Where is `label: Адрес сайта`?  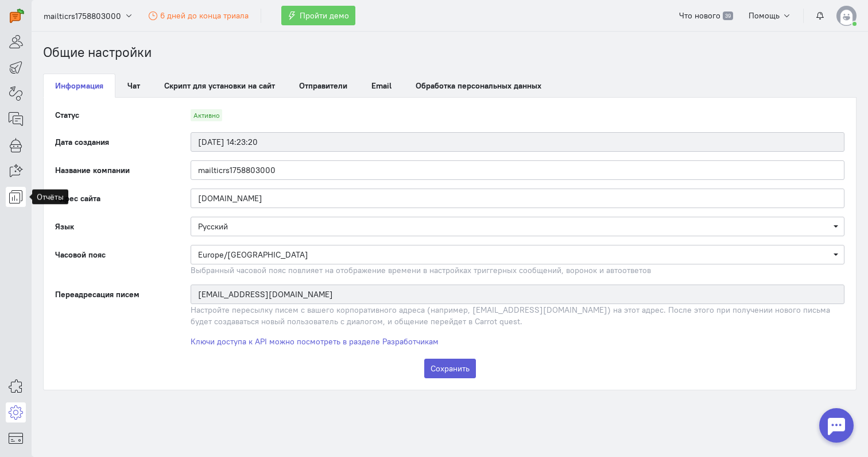 label: Адрес сайта is located at coordinates (112, 199).